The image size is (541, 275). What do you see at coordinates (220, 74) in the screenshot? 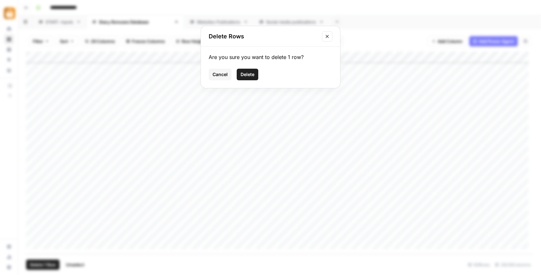
I see `span: Cancel` at bounding box center [220, 74].